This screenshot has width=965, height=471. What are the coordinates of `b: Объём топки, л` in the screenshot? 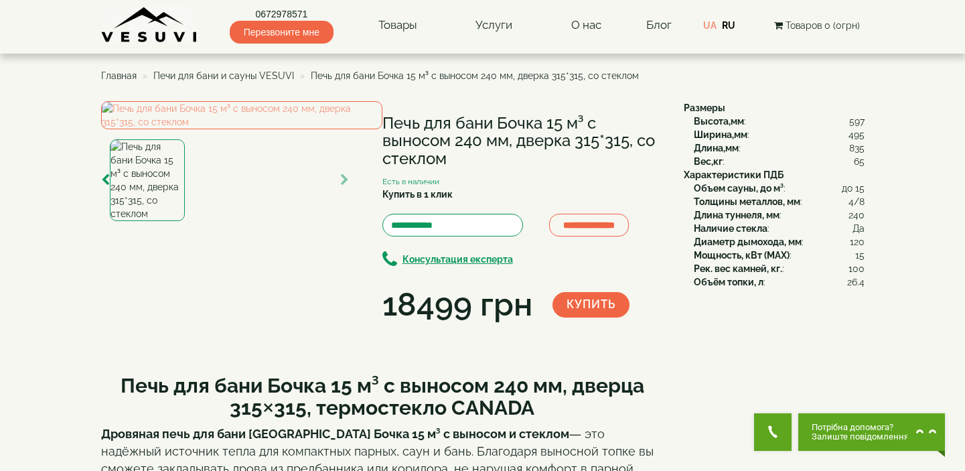 It's located at (728, 282).